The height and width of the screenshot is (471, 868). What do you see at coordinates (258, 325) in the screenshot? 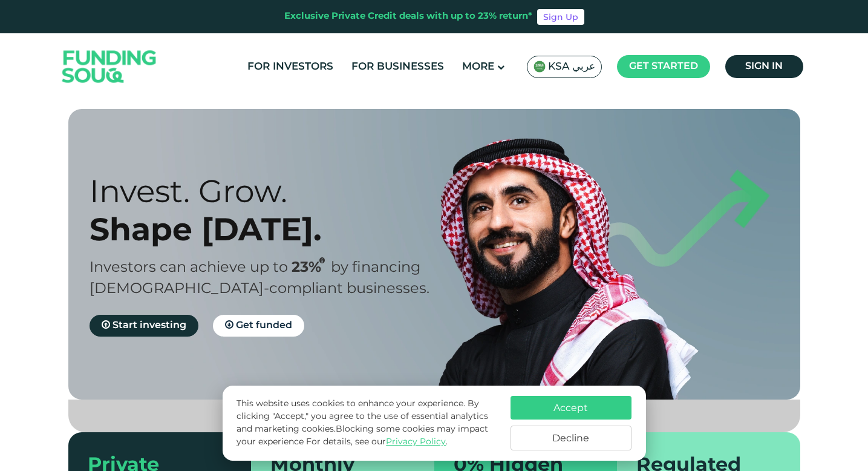
I see `a: Get funded` at bounding box center [258, 325].